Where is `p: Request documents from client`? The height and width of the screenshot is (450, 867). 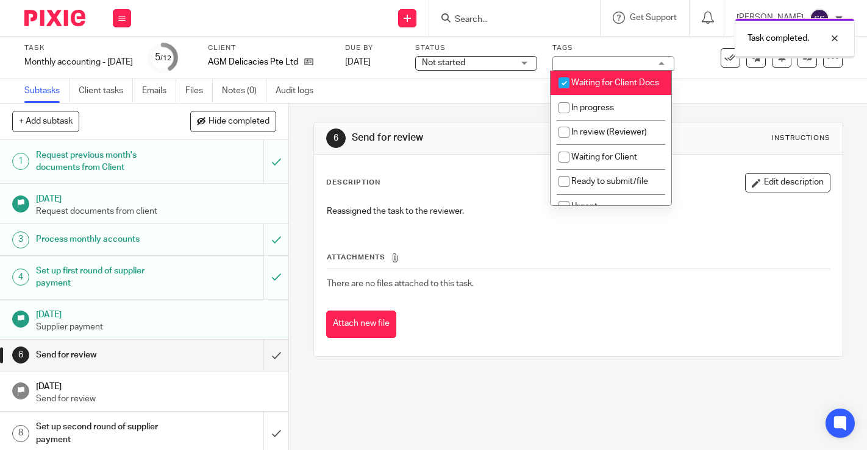 p: Request documents from client is located at coordinates (156, 211).